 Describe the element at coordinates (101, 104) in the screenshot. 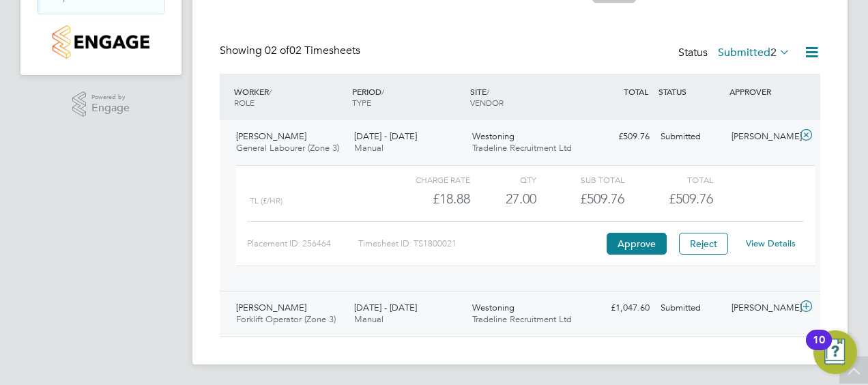

I see `a: Powered byEngage` at that location.